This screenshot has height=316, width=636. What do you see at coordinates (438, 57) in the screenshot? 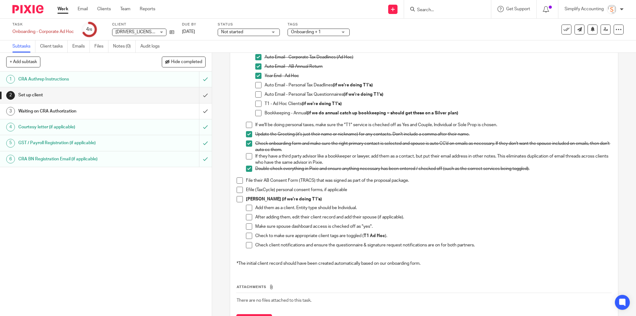
I see `p: Auto Email - Corporate Tax Deadlines (Ad Hoc)` at bounding box center [438, 57].